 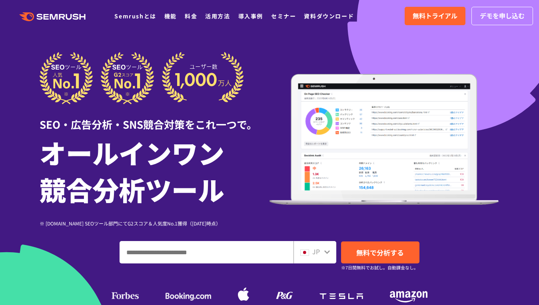 What do you see at coordinates (435, 16) in the screenshot?
I see `a: 無料トライアル` at bounding box center [435, 16].